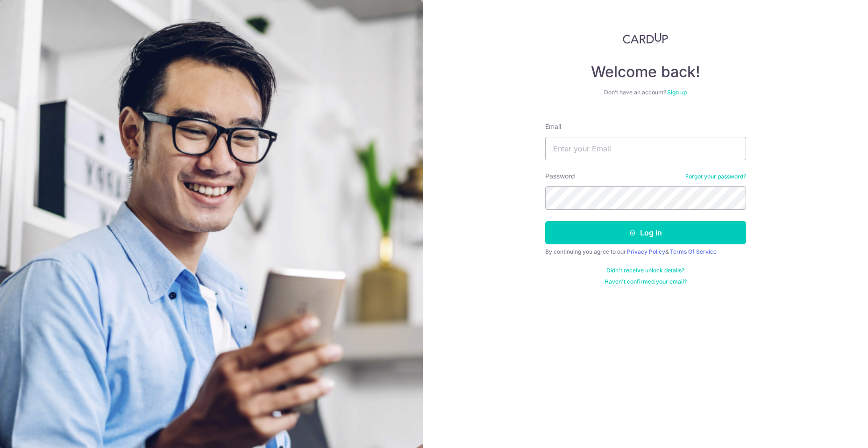 The width and height of the screenshot is (868, 448). Describe the element at coordinates (645, 282) in the screenshot. I see `a: Haven't confirmed your email?` at that location.